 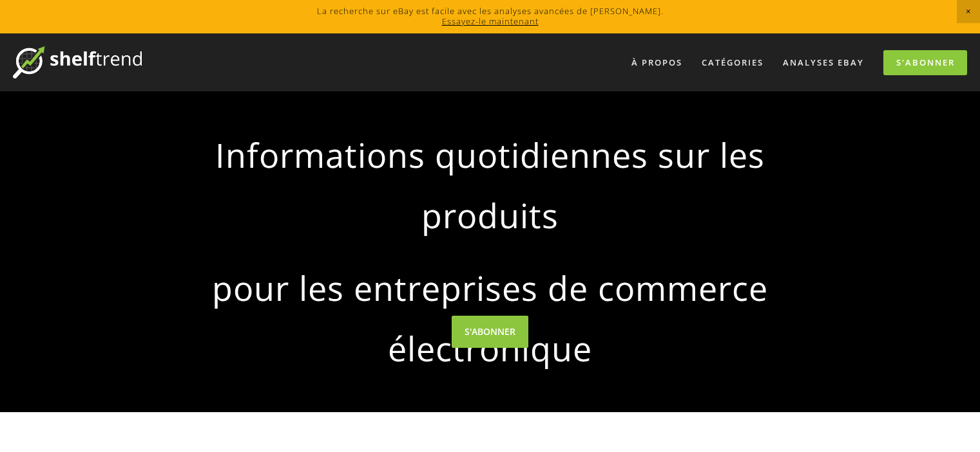 What do you see at coordinates (656, 63) in the screenshot?
I see `font: À propos` at bounding box center [656, 63].